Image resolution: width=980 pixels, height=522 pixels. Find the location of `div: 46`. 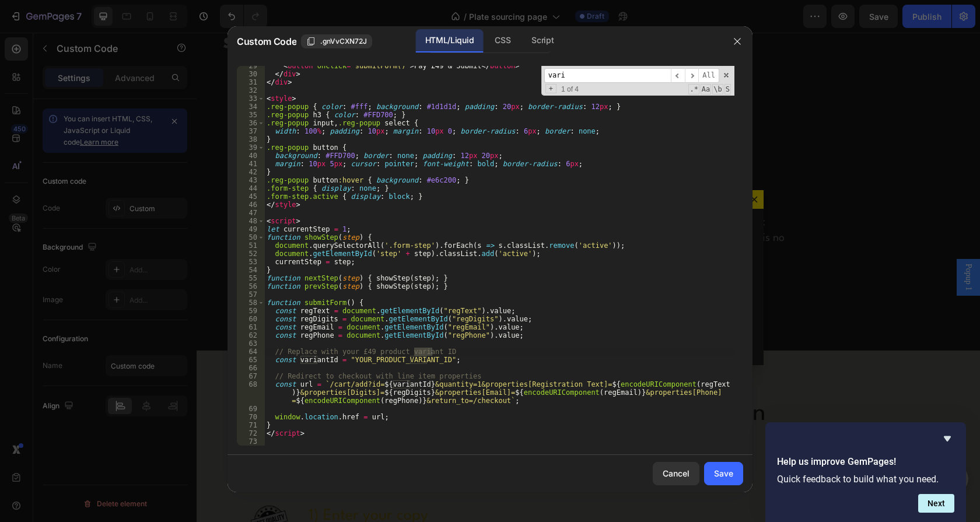

div: 46 is located at coordinates (251, 205).